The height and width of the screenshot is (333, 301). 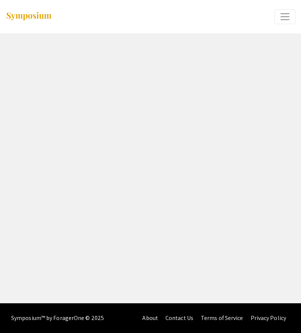 What do you see at coordinates (57, 319) in the screenshot?
I see `div: Symposium™ by ForagerOne © 2025` at bounding box center [57, 319].